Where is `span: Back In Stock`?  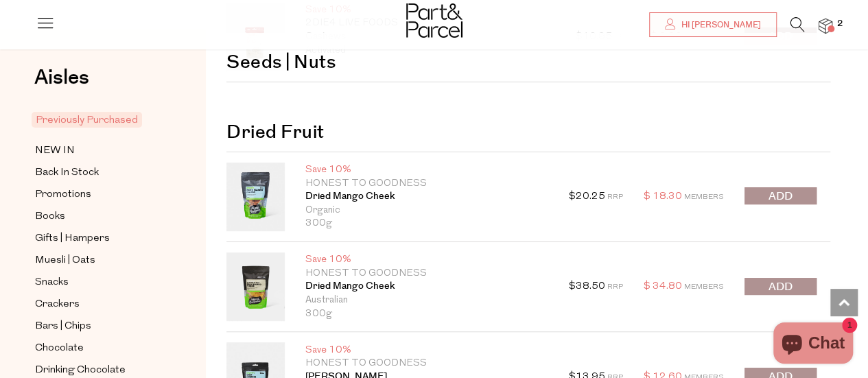 span: Back In Stock is located at coordinates (67, 173).